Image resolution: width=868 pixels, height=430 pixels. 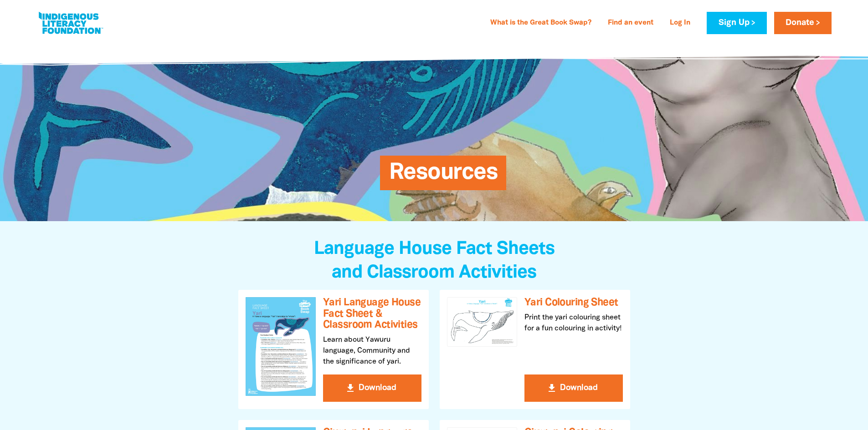 I want to click on span: Resources, so click(x=443, y=176).